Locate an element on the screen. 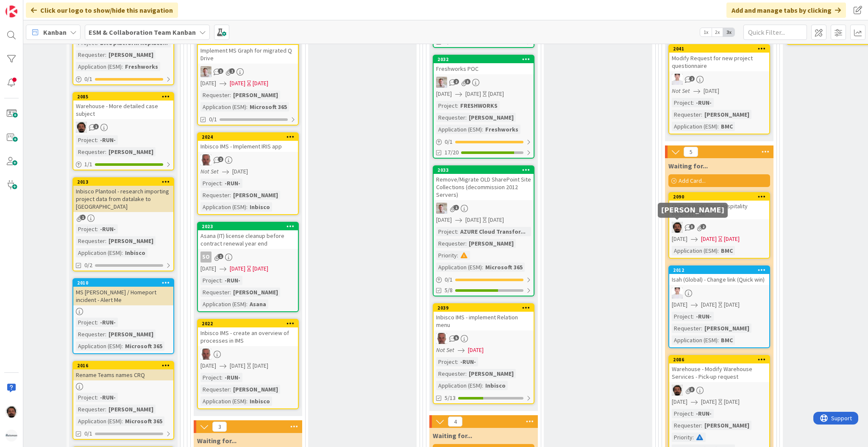  div: Priority is located at coordinates (682, 437).